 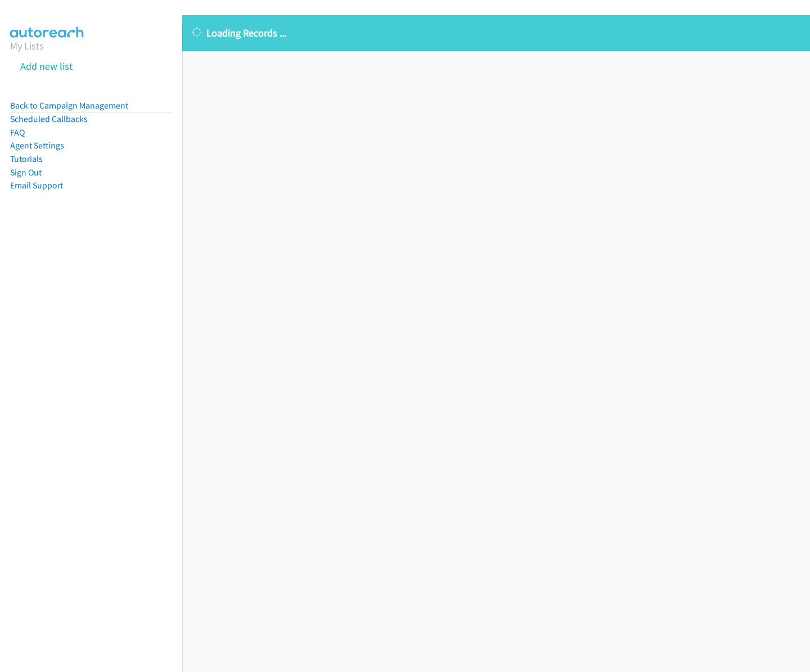 What do you see at coordinates (27, 46) in the screenshot?
I see `a: My Lists` at bounding box center [27, 46].